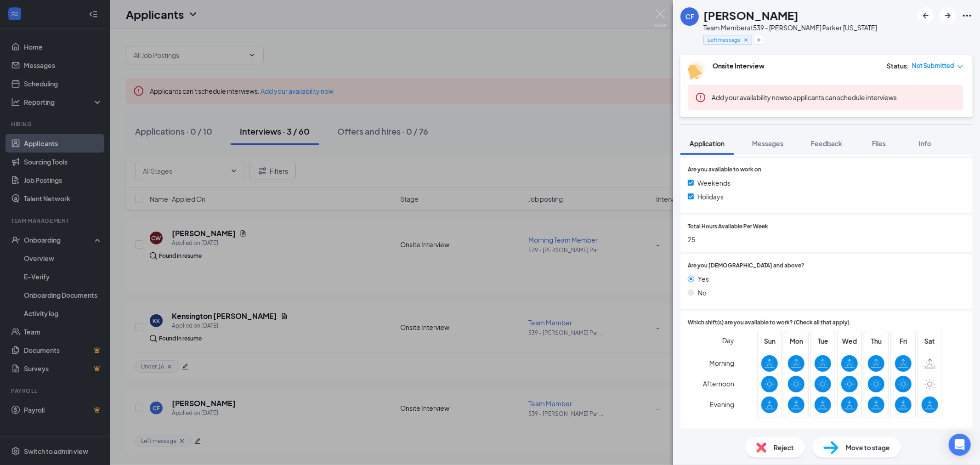 The width and height of the screenshot is (980, 465). Describe the element at coordinates (739, 66) in the screenshot. I see `b: Onsite Interview` at that location.